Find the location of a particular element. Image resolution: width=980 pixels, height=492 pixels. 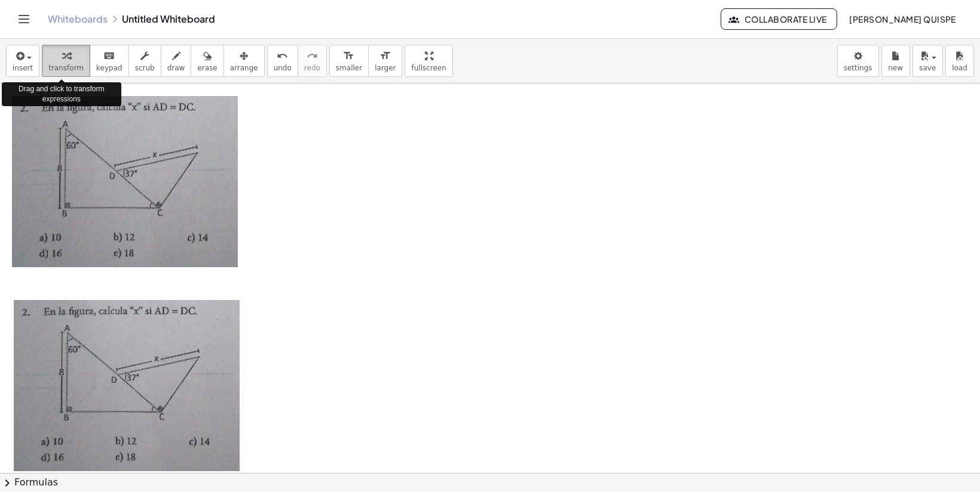

span: smaller is located at coordinates (348, 68).